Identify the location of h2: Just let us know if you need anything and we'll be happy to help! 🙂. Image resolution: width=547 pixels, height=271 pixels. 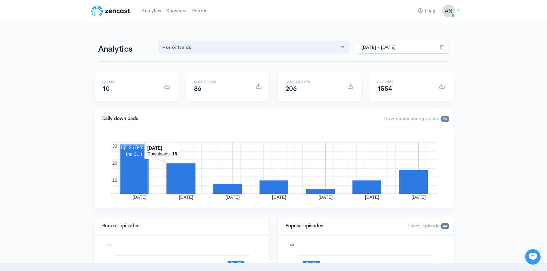
(64, 58).